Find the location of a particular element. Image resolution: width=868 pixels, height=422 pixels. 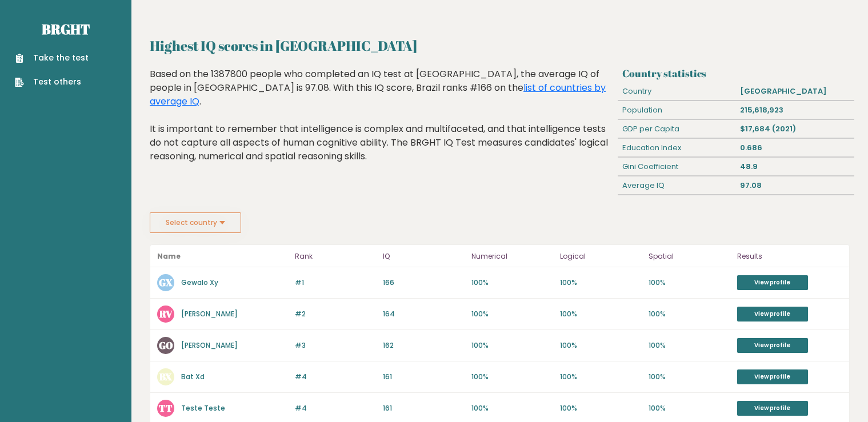

text: BX is located at coordinates (165, 376).